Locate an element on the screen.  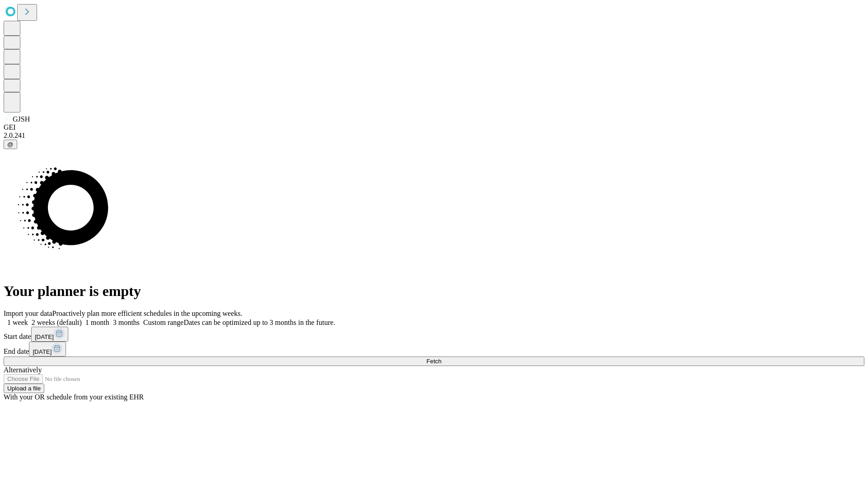
button: Upload a file is located at coordinates (24, 388).